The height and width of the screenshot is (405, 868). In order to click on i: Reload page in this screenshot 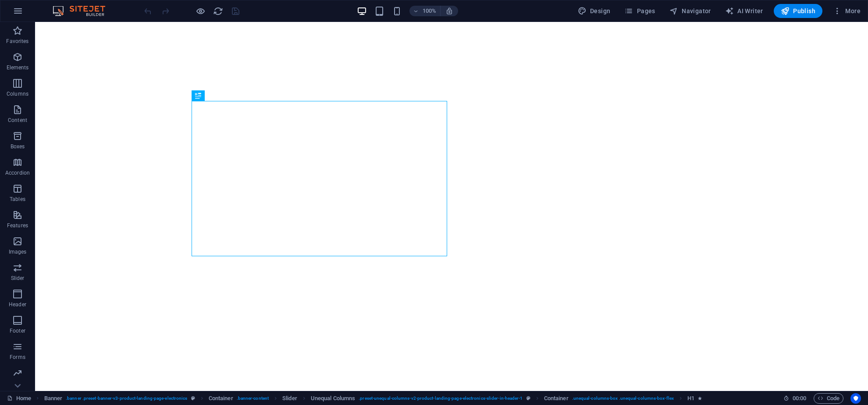, I will do `click(218, 11)`.